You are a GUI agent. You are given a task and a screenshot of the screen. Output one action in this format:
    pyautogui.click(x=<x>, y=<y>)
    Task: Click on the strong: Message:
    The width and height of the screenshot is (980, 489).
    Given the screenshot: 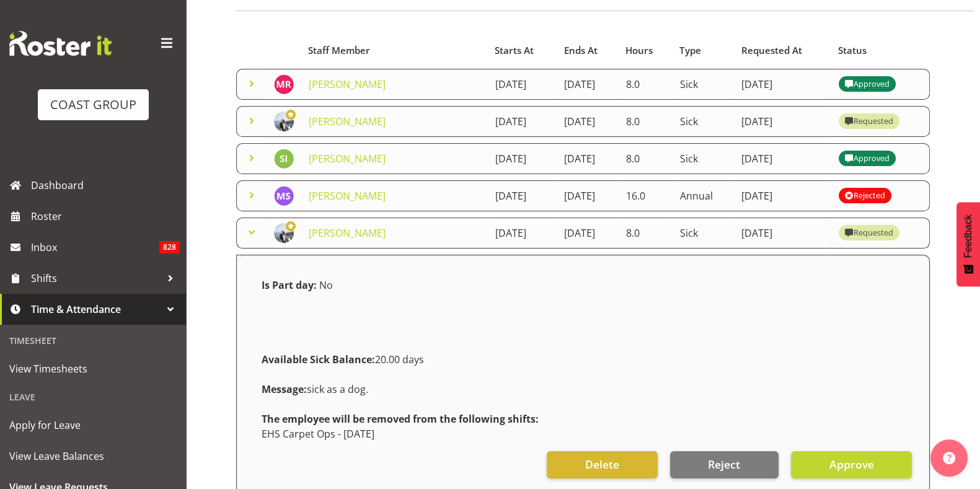 What is the action you would take?
    pyautogui.click(x=284, y=389)
    